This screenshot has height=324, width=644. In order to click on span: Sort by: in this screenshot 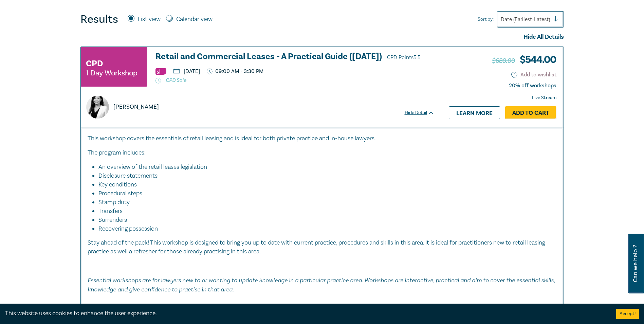, I will do `click(486, 20)`.